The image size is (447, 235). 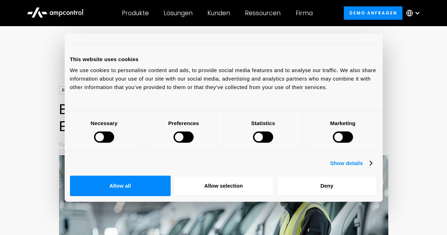 What do you see at coordinates (224, 118) in the screenshot?
I see `h1: Beste Flottenmanagement-Software für Elektrofahrzeuge` at bounding box center [224, 118].